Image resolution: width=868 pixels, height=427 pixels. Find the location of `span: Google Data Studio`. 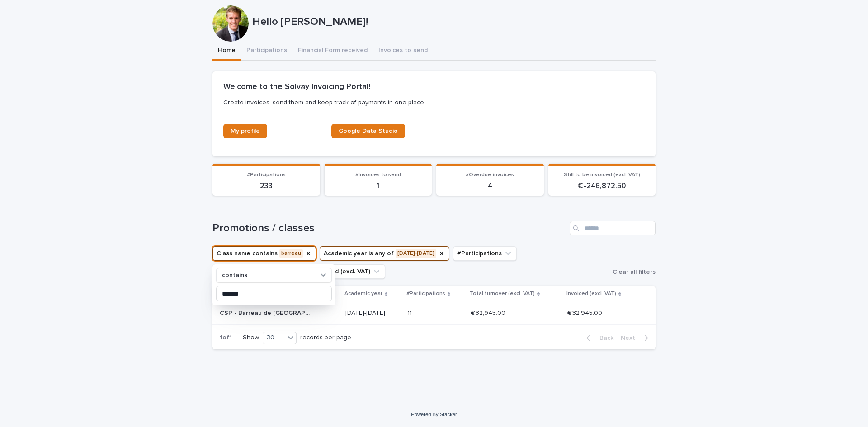

span: Google Data Studio is located at coordinates (368, 131).